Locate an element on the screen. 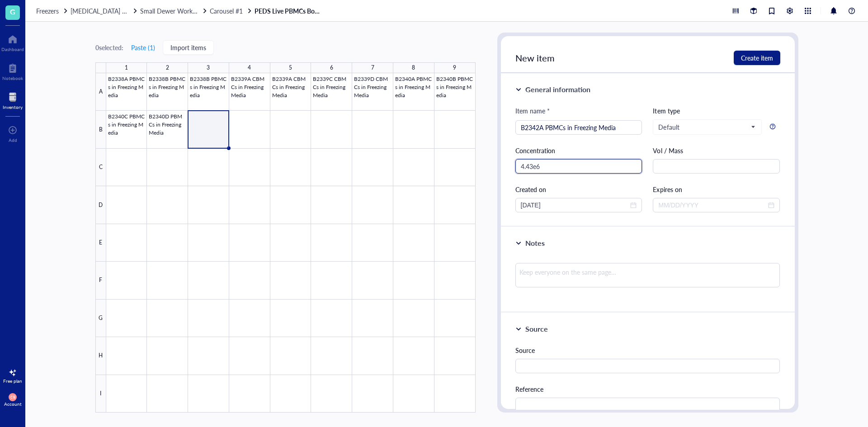 The width and height of the screenshot is (868, 427). div: D is located at coordinates (101, 204).